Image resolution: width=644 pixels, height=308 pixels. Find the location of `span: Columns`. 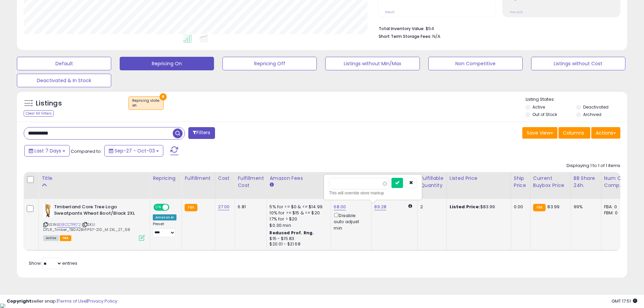

span: Columns is located at coordinates (573, 133).